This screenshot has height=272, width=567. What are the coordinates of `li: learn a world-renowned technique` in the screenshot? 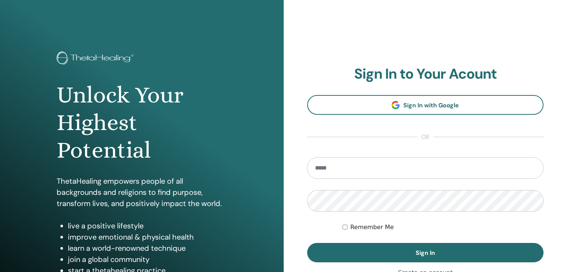 It's located at (147, 248).